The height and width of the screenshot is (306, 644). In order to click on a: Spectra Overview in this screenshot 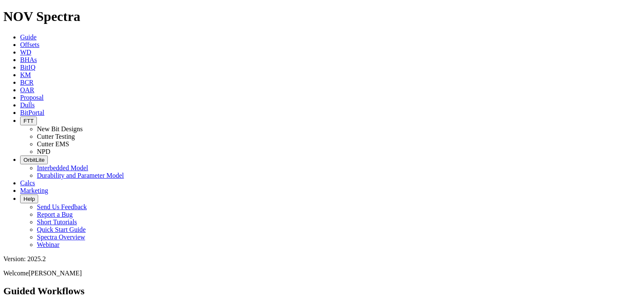, I will do `click(60, 237)`.